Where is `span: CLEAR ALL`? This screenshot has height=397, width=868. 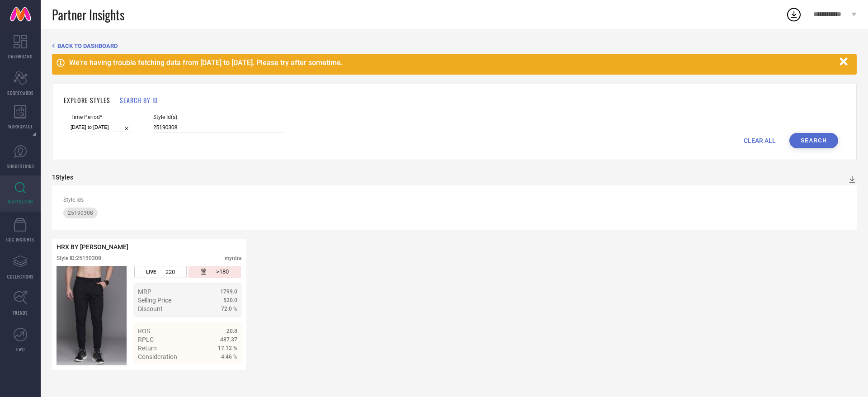
span: CLEAR ALL is located at coordinates (759, 141).